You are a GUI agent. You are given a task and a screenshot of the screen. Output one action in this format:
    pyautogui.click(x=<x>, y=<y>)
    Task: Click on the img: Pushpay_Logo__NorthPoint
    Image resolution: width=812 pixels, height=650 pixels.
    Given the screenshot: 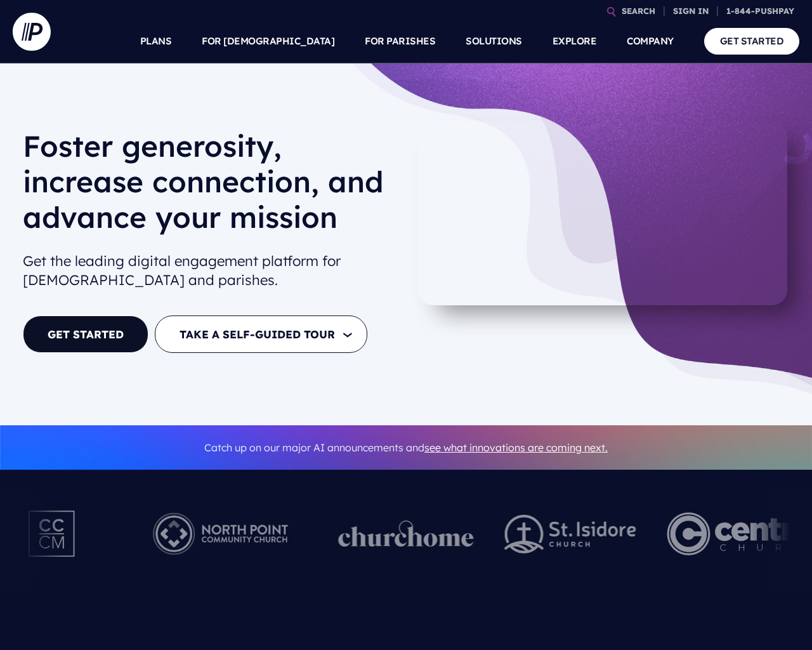 What is the action you would take?
    pyautogui.click(x=220, y=534)
    